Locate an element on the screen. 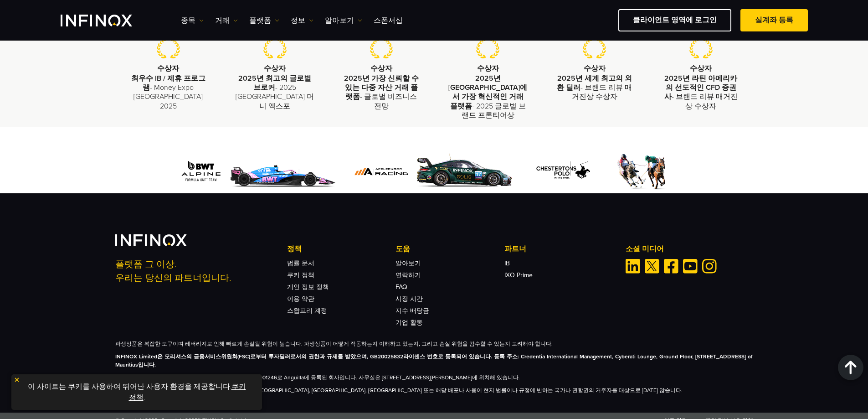 The height and width of the screenshot is (419, 868). strong: 최우수 IB / 제휴 프로그램 is located at coordinates (168, 83).